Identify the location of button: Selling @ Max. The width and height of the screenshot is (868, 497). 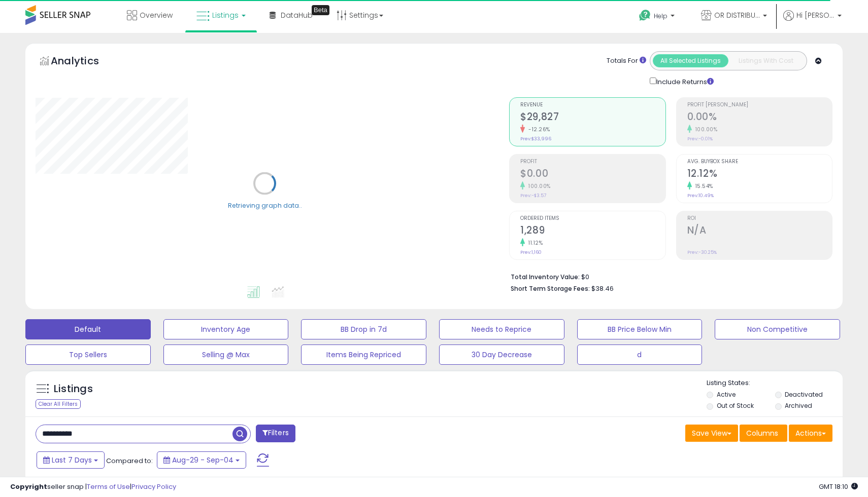
(225, 355).